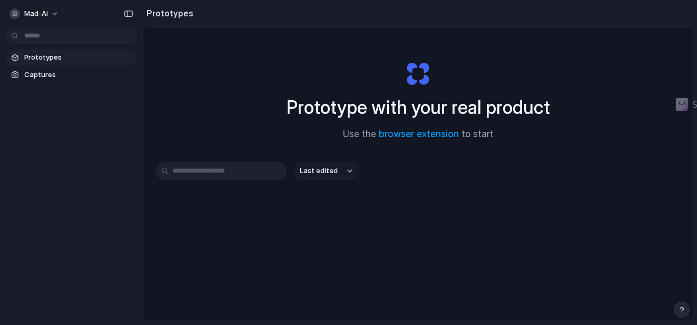 The width and height of the screenshot is (697, 325). I want to click on h1: Prototype with your real product, so click(418, 107).